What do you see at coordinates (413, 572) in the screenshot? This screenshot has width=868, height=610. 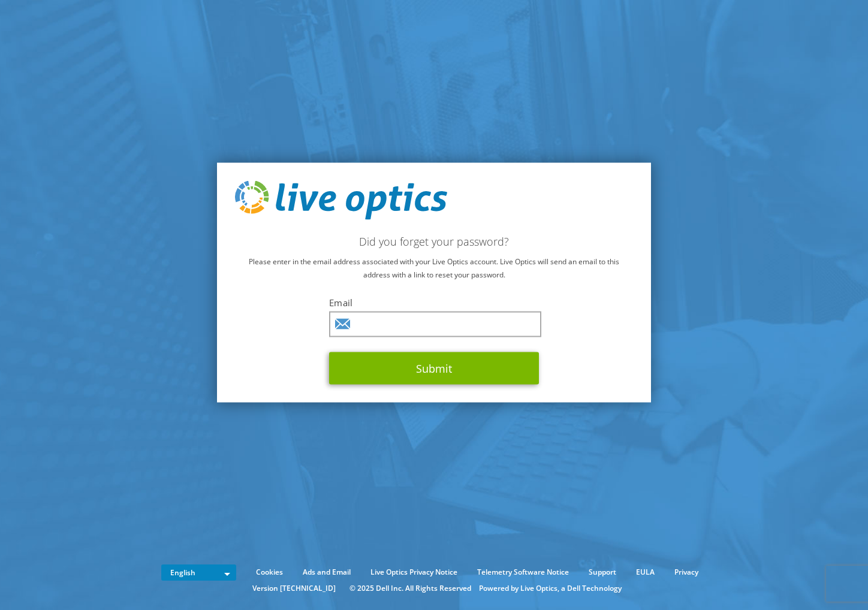 I see `a: Live Optics Privacy Notice` at bounding box center [413, 572].